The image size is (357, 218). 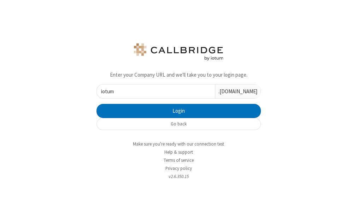 What do you see at coordinates (179, 152) in the screenshot?
I see `a: Help & support` at bounding box center [179, 152].